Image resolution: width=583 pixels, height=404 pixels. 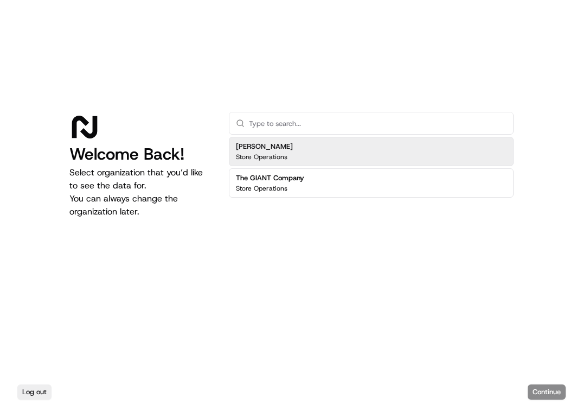 I want to click on button: Log out, so click(x=34, y=392).